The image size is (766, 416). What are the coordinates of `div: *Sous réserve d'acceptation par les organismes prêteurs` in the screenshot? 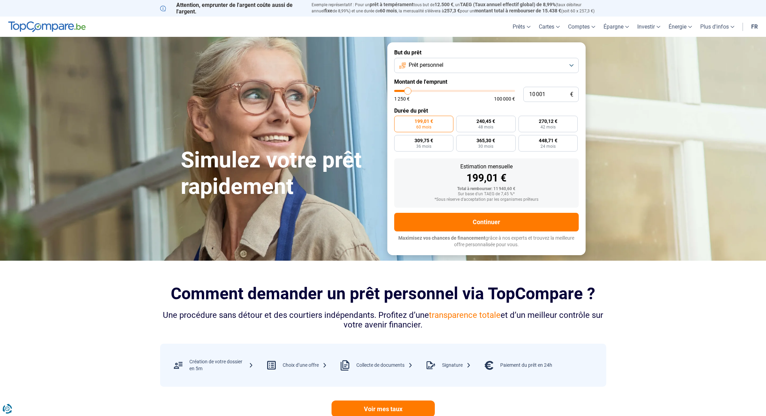 It's located at (487, 200).